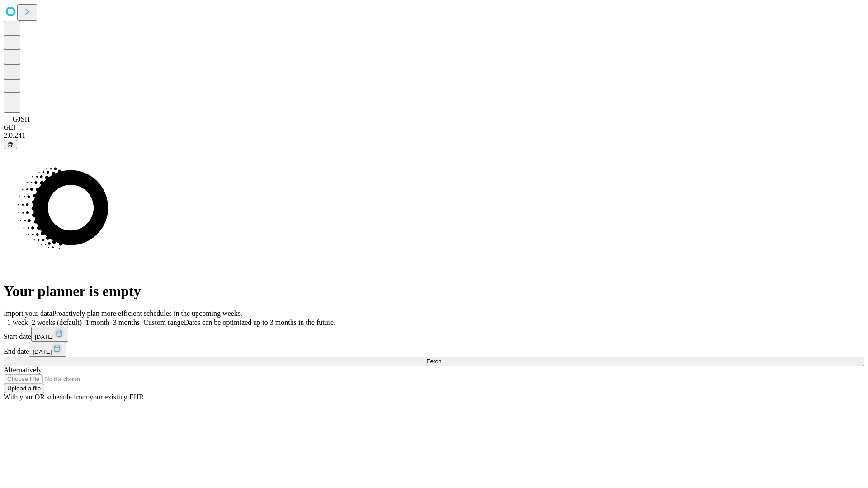 The image size is (868, 488). What do you see at coordinates (17, 322) in the screenshot?
I see `span: 1 week` at bounding box center [17, 322].